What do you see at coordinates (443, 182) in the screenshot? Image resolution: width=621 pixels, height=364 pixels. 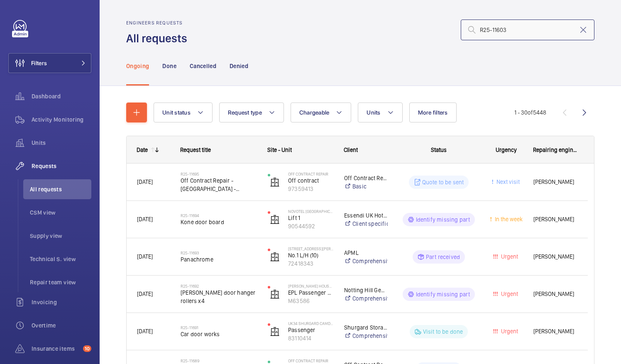 I see `p: Quote to be sent` at bounding box center [443, 182].